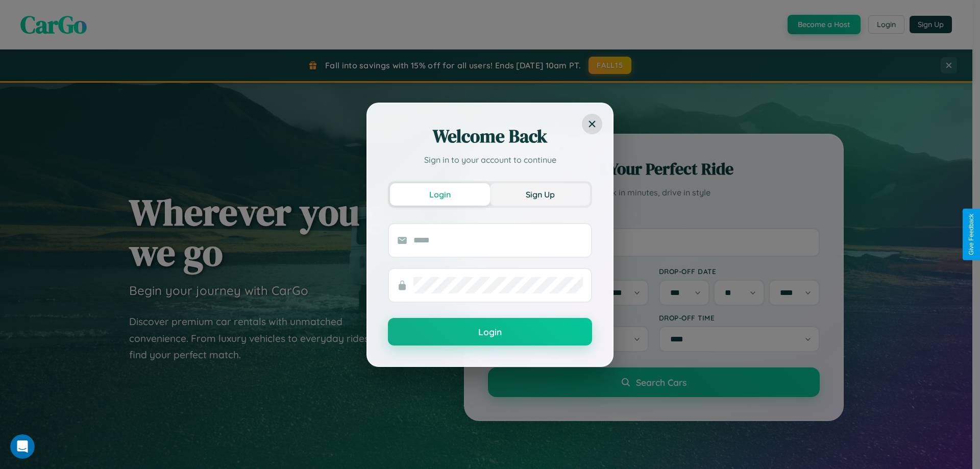  What do you see at coordinates (540, 195) in the screenshot?
I see `button: Sign Up` at bounding box center [540, 195].